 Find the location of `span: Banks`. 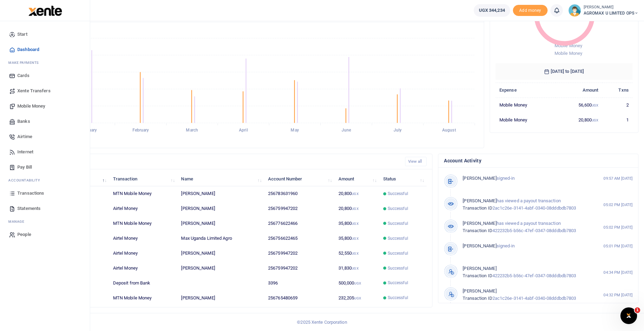

span: Banks is located at coordinates (24, 122).